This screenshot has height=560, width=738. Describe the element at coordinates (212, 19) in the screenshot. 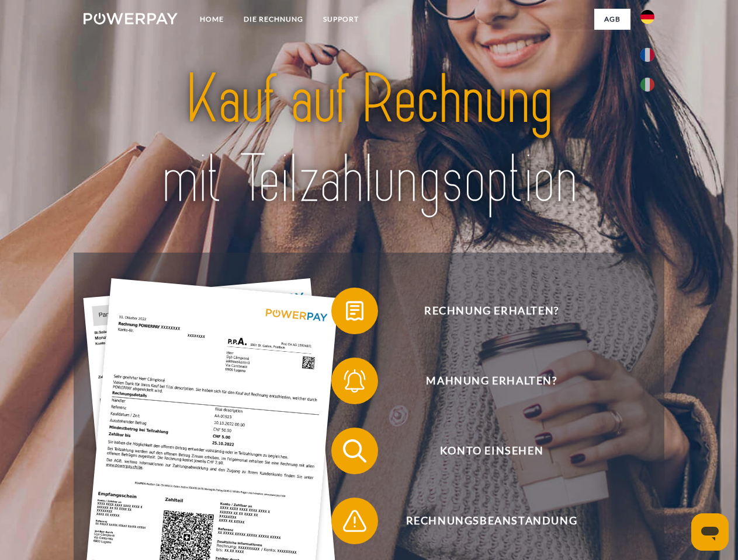

I see `a: Home` at that location.